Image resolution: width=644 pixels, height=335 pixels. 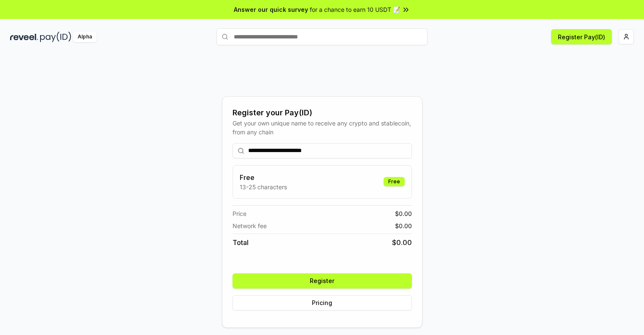 I want to click on span: Answer our quick survey, so click(x=271, y=9).